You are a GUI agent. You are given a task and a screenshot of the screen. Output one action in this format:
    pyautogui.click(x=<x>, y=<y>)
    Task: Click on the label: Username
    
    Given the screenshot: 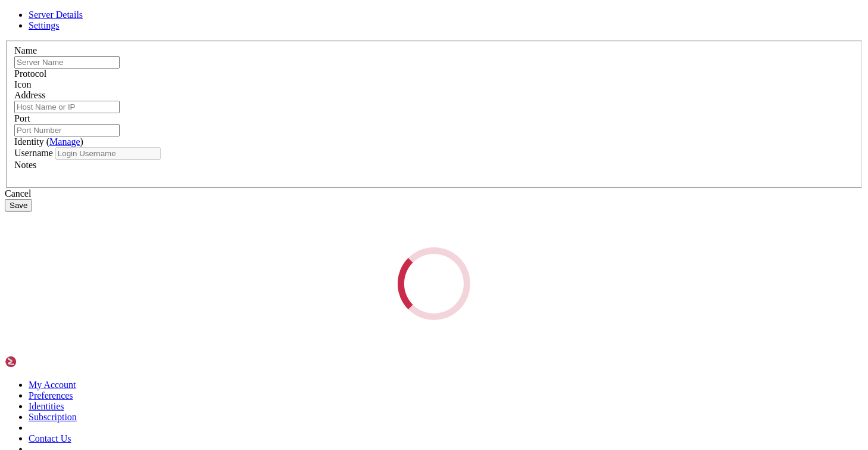 What is the action you would take?
    pyautogui.click(x=34, y=153)
    